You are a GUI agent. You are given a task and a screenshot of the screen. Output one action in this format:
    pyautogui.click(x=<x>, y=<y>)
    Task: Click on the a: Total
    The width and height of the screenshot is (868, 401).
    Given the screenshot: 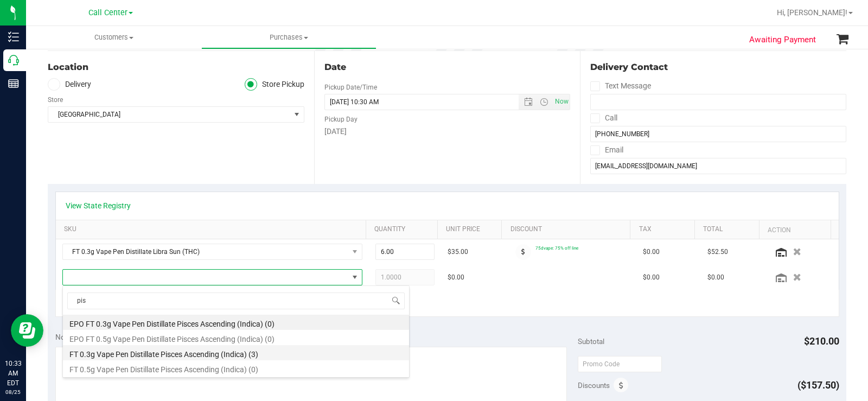 What is the action you would take?
    pyautogui.click(x=729, y=230)
    